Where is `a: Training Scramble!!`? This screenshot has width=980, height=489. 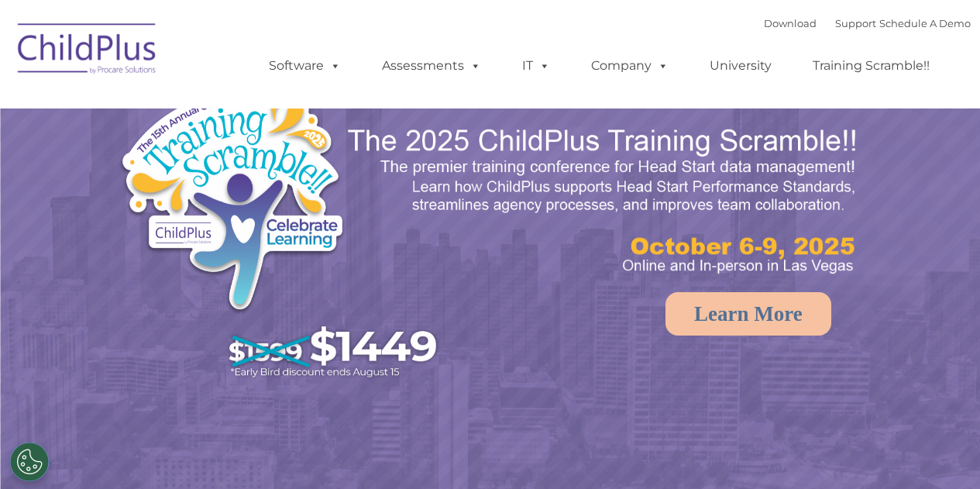
a: Training Scramble!! is located at coordinates (871, 66).